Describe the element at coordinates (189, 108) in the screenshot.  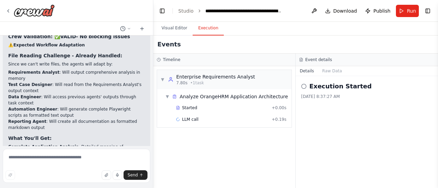
I see `span: Started` at that location.